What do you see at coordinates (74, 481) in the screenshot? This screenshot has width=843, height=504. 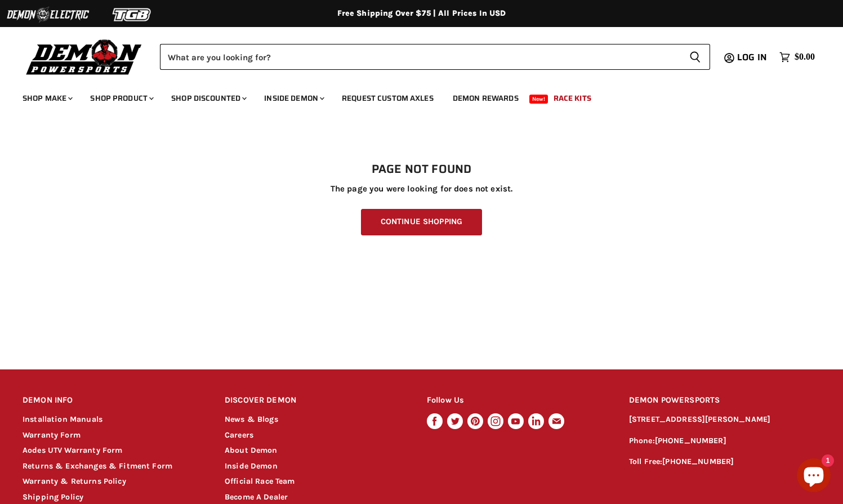 I see `a: Warranty & Returns Policy` at bounding box center [74, 481].